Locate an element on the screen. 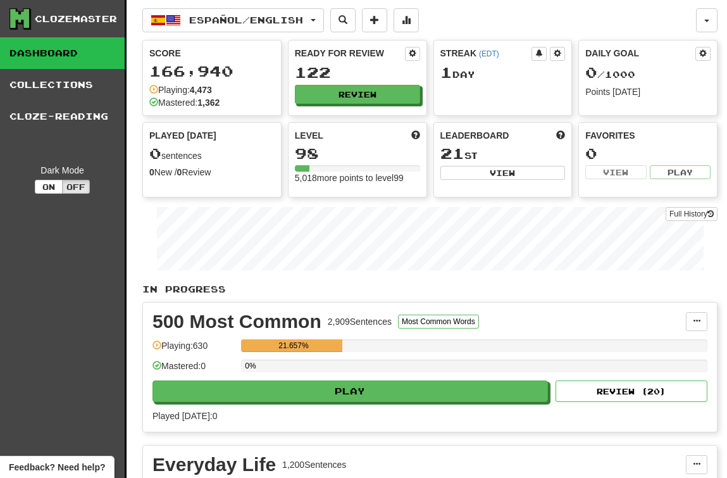 This screenshot has height=478, width=727. div: Everyday Life is located at coordinates (214, 464).